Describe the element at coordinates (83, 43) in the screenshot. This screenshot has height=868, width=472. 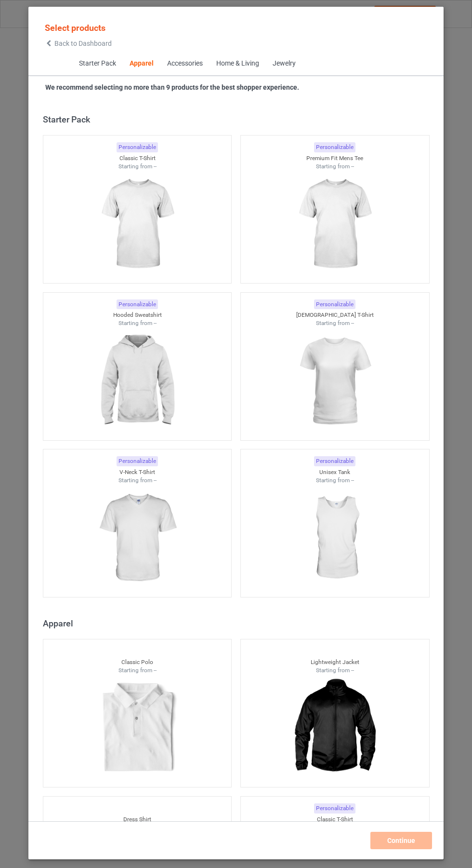
I see `span: Back to Dashboard` at that location.